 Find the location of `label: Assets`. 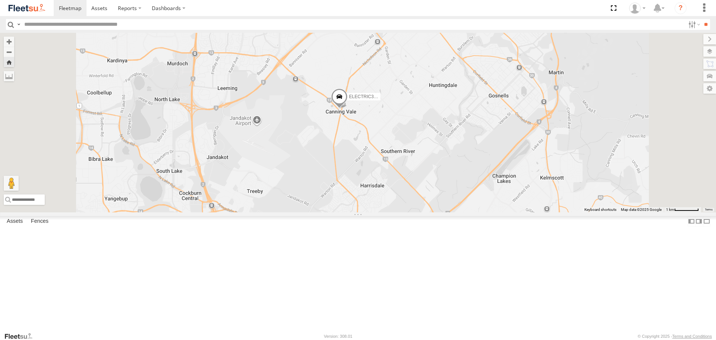

label: Assets is located at coordinates (15, 222).